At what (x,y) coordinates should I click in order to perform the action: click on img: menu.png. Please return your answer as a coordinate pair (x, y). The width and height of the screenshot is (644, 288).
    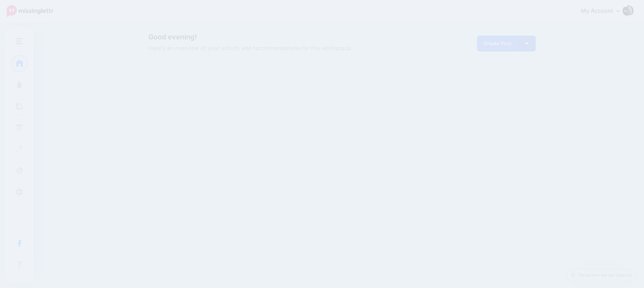
    Looking at the image, I should click on (19, 41).